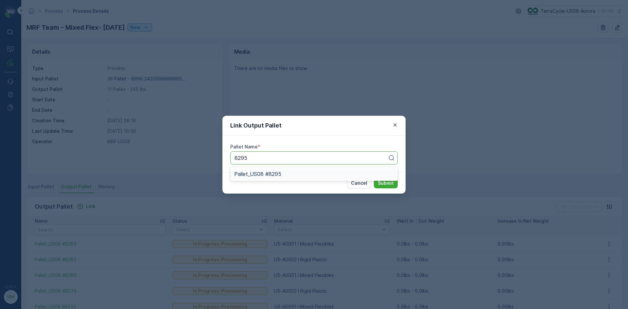 The image size is (628, 309). I want to click on span: Pallet_US08 #8295, so click(258, 174).